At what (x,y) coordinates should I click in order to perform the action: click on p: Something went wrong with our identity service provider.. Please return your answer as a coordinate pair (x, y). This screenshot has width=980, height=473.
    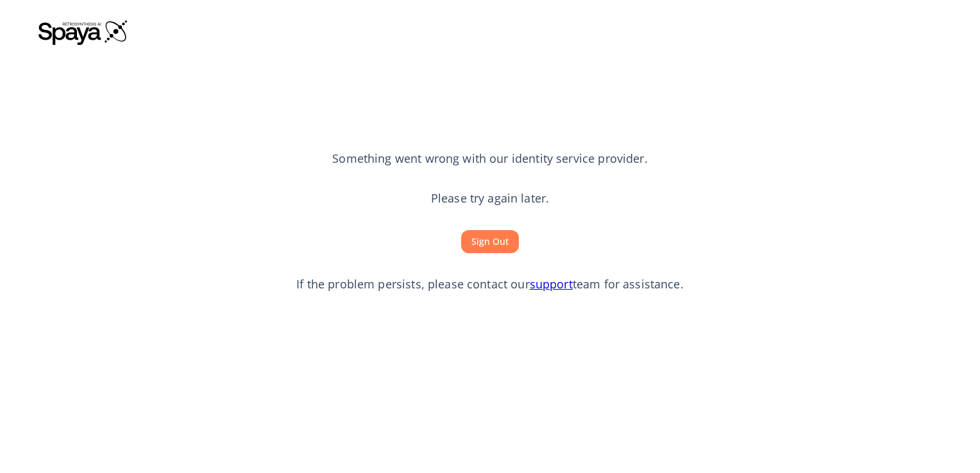
    Looking at the image, I should click on (489, 159).